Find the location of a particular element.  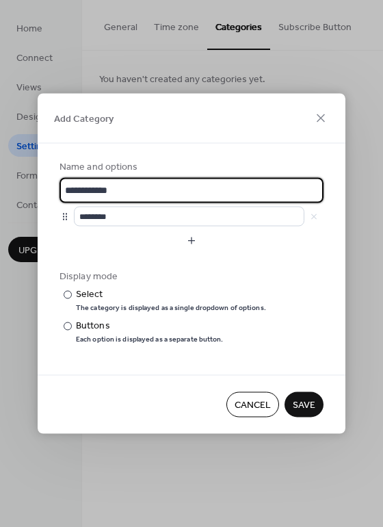

div: Display mode is located at coordinates (190, 277).